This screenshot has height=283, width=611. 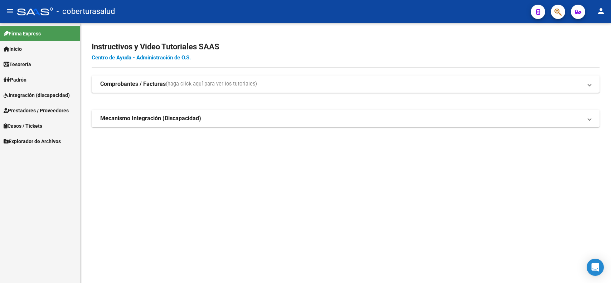 What do you see at coordinates (151, 118) in the screenshot?
I see `strong: Mecanismo Integración (Discapacidad)` at bounding box center [151, 118].